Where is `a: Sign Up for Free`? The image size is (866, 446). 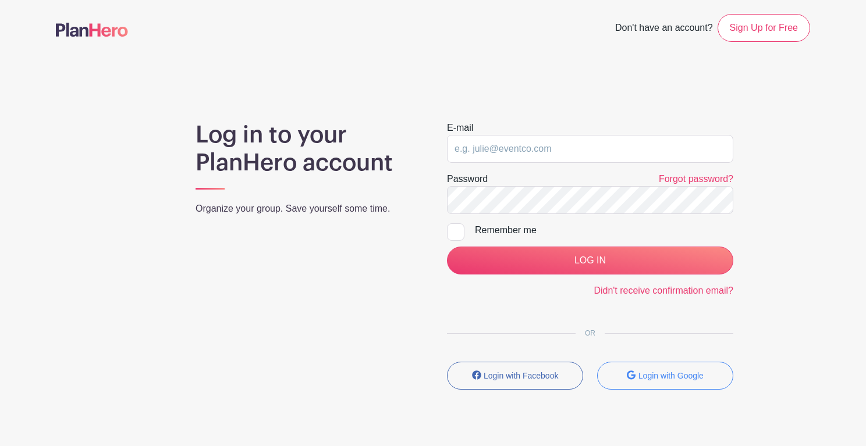 a: Sign Up for Free is located at coordinates (763, 28).